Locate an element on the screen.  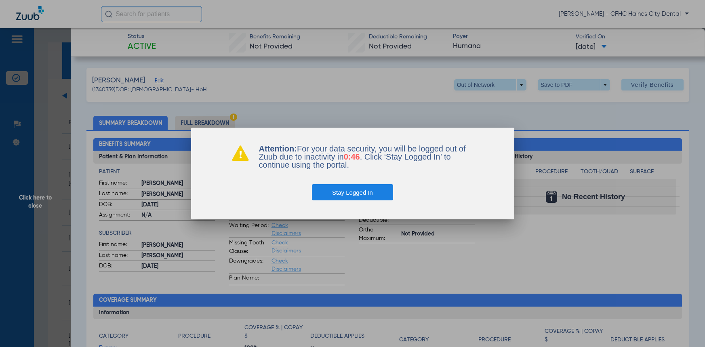
img: warning is located at coordinates (240, 153).